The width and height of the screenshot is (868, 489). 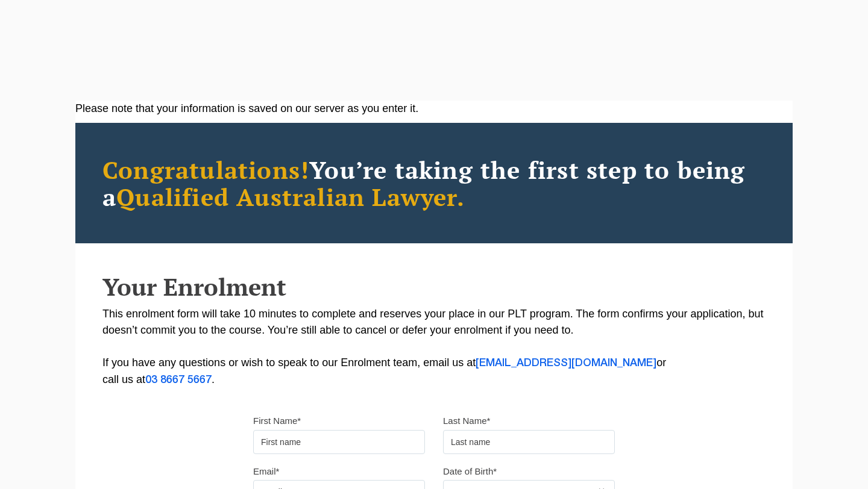 I want to click on input: First name, so click(x=339, y=442).